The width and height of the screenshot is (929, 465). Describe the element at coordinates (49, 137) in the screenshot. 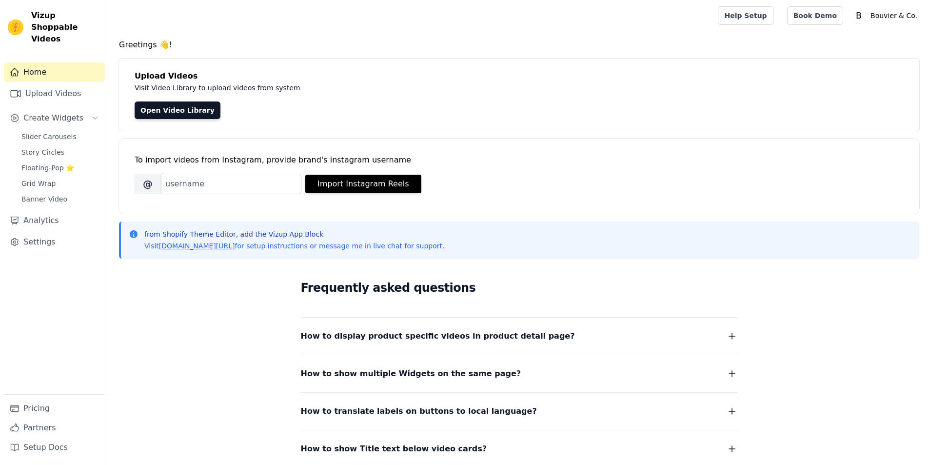

I see `span: Slider Carousels` at that location.